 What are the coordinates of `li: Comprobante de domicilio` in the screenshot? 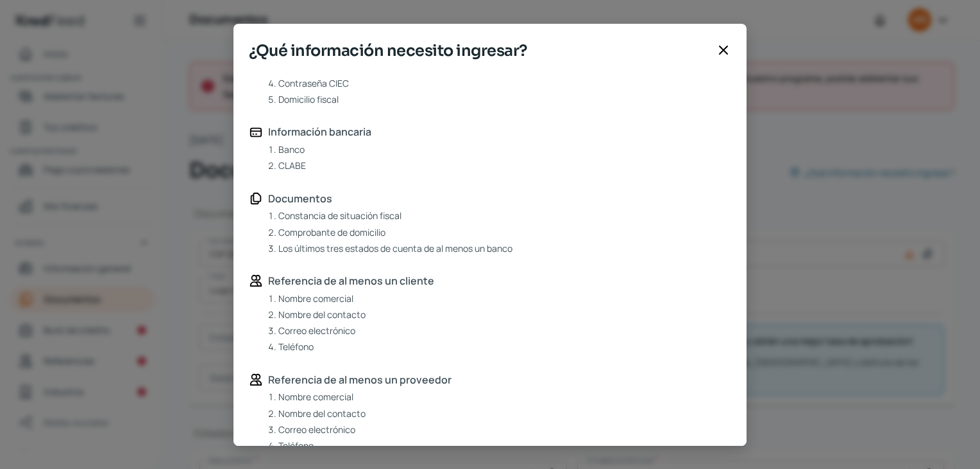 It's located at (332, 232).